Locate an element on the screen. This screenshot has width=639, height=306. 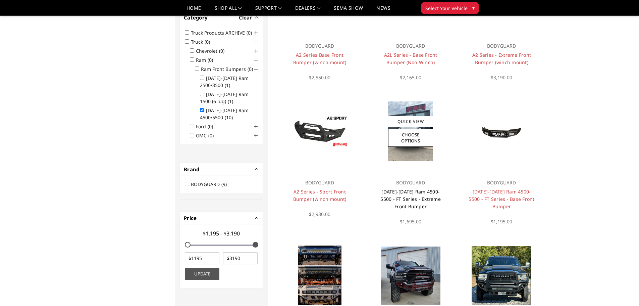
label: Ford is located at coordinates (206, 126).